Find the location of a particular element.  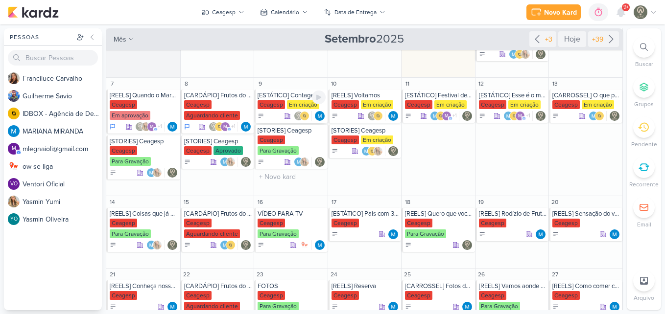

div: [ESTÁTICO] Festival de Frutos do Mar está de volta! is located at coordinates (439, 96).